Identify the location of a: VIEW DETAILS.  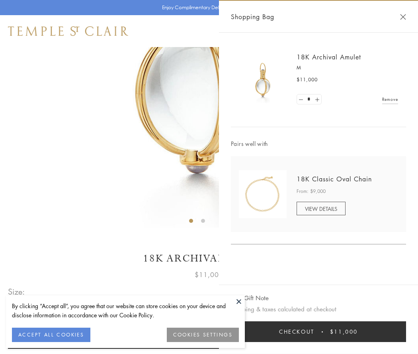
(321, 208).